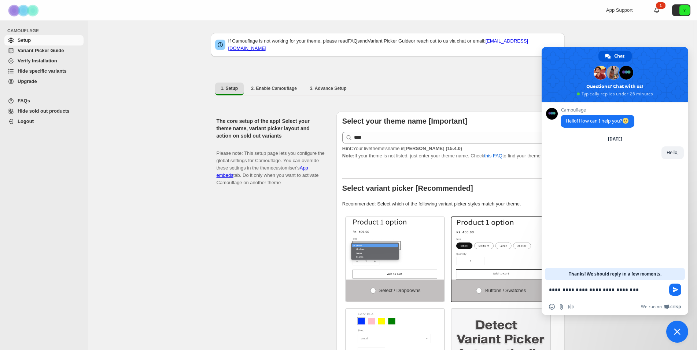 Image resolution: width=697 pixels, height=350 pixels. I want to click on p: Recommended: Select which of the following variant picker styles match your theme., so click(450, 204).